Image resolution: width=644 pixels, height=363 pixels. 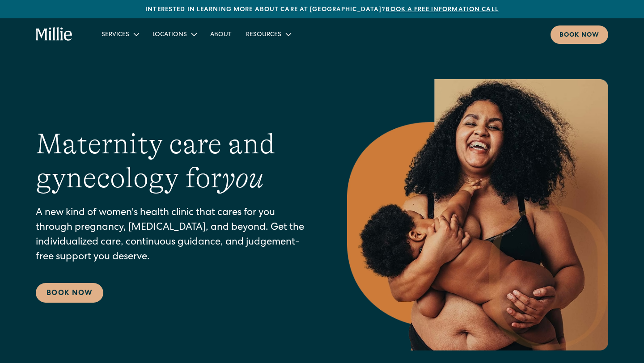 I want to click on a: About, so click(x=221, y=34).